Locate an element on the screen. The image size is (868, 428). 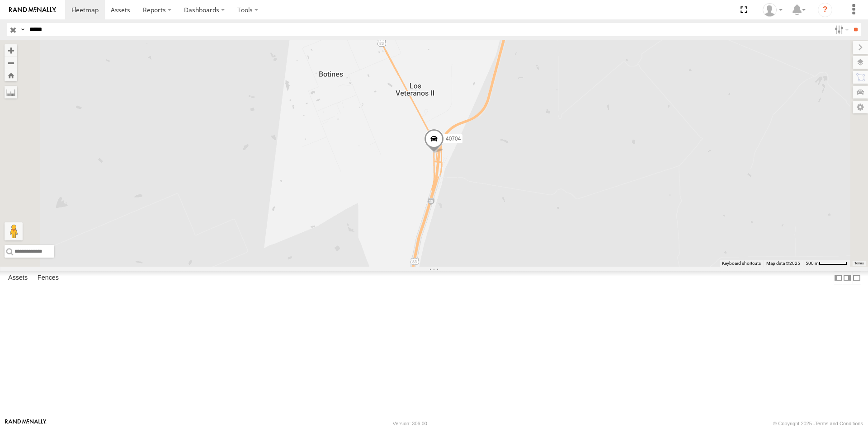
div: Version: 306.00 is located at coordinates (410, 423).